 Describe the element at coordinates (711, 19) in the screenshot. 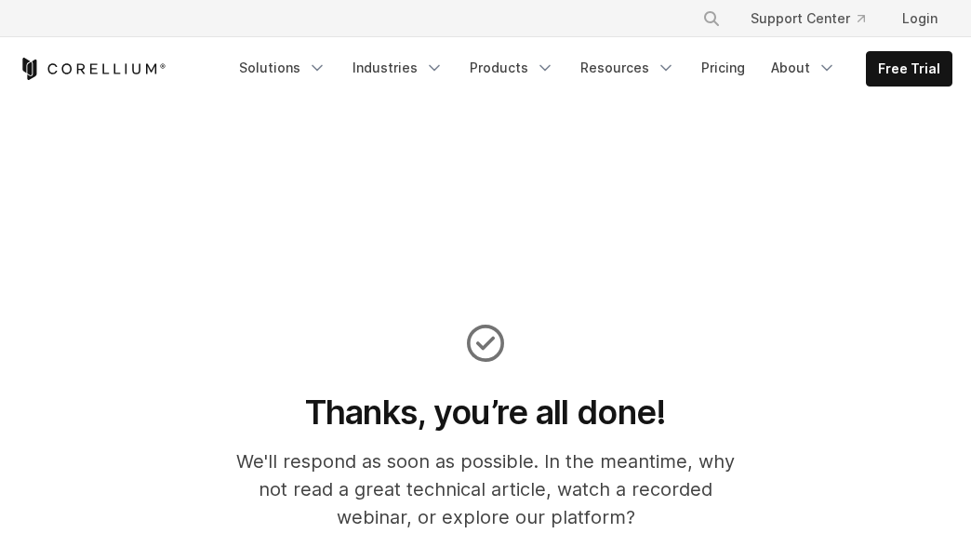

I see `button: Search` at that location.